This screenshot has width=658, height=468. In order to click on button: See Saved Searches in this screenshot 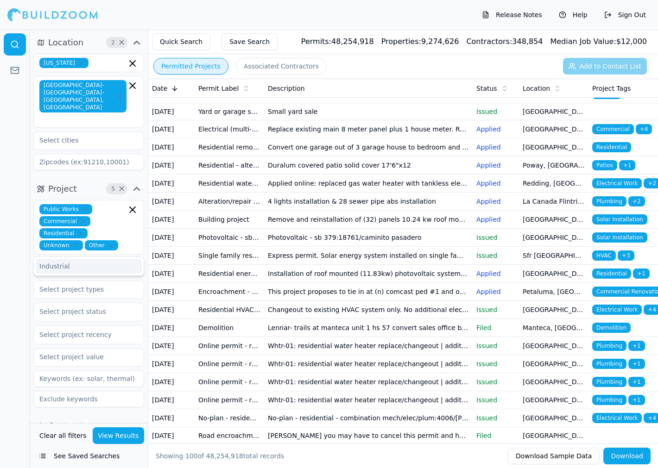, I will do `click(88, 456)`.